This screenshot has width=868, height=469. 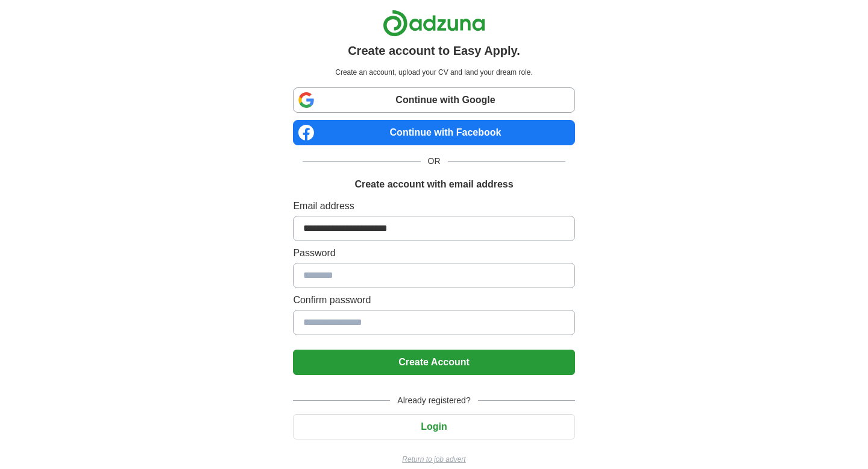 I want to click on img: Adzuna logo, so click(x=434, y=23).